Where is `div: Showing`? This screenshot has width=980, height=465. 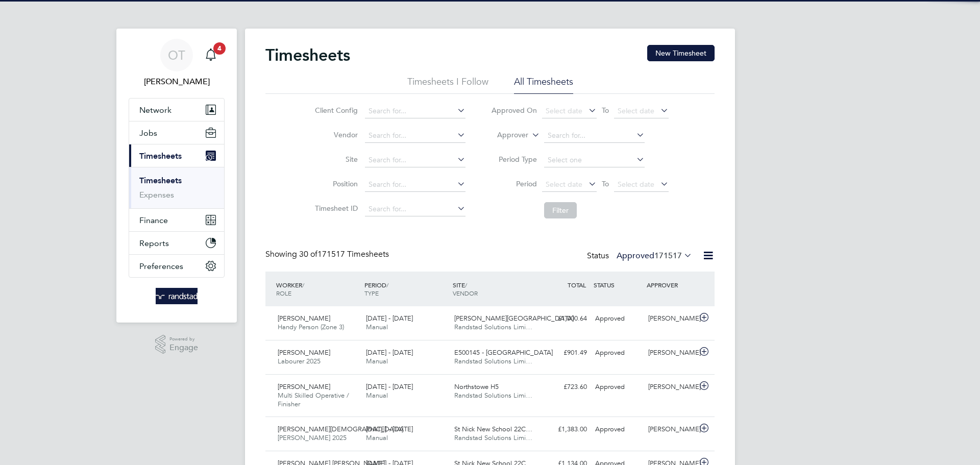 div: Showing is located at coordinates (328, 254).